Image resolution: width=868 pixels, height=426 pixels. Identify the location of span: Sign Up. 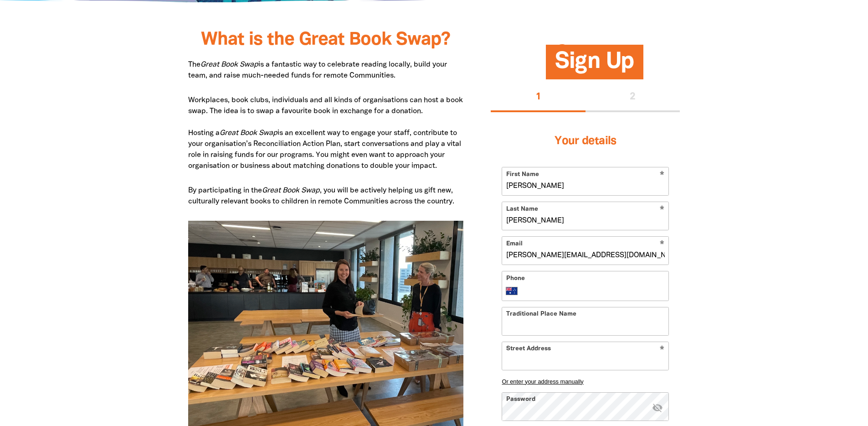
(595, 66).